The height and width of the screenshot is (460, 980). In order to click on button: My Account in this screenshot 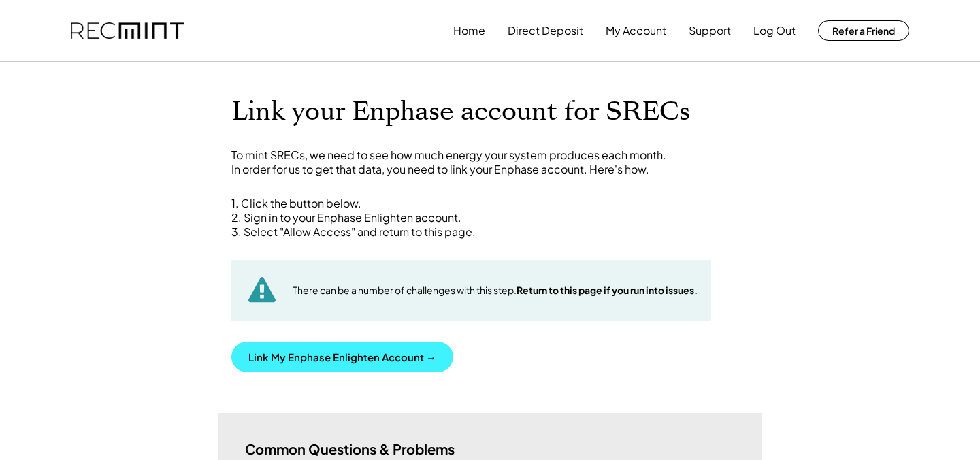, I will do `click(636, 30)`.